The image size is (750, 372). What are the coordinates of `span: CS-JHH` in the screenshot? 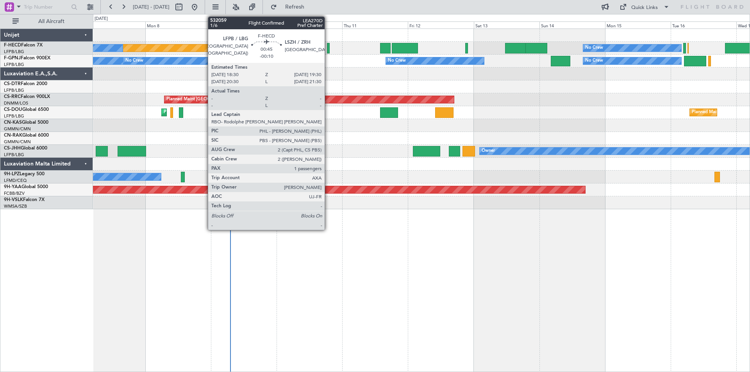 It's located at (12, 148).